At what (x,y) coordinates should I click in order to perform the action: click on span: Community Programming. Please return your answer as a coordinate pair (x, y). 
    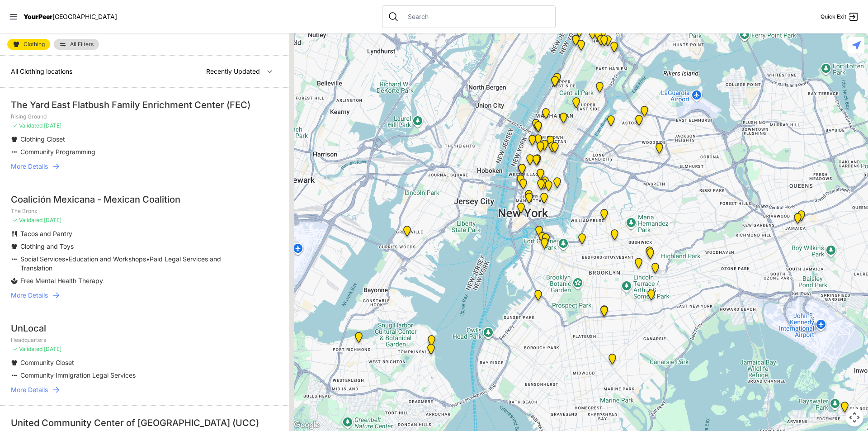
    Looking at the image, I should click on (58, 151).